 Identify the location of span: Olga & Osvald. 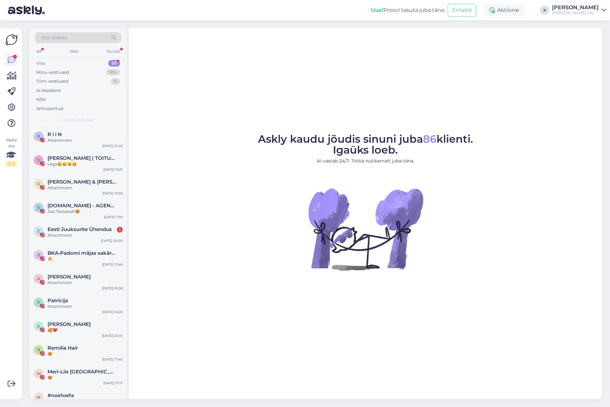
(82, 182).